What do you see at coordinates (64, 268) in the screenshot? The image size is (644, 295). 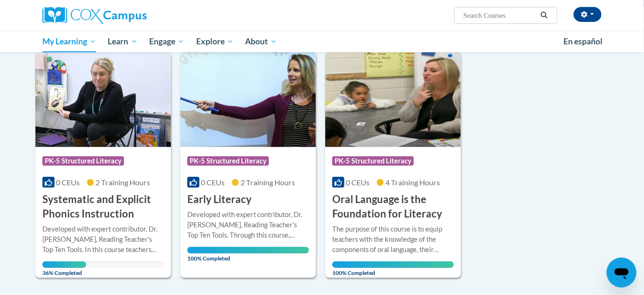 I see `span: 36% Completed` at bounding box center [64, 268].